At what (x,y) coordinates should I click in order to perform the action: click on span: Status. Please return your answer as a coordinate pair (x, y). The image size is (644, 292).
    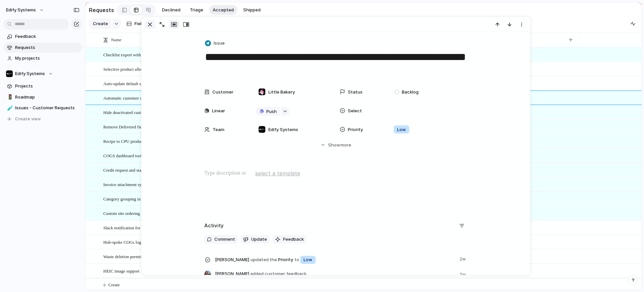
    Looking at the image, I should click on (355, 92).